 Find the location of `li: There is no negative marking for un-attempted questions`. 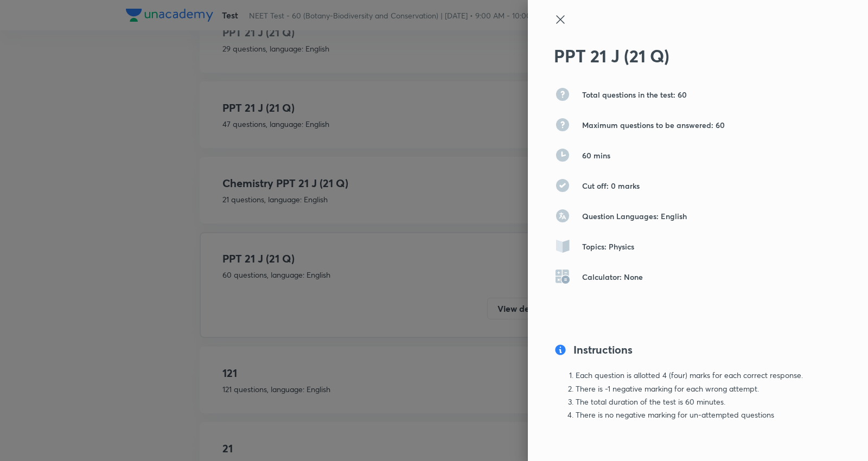

li: There is no negative marking for un-attempted questions is located at coordinates (690, 414).